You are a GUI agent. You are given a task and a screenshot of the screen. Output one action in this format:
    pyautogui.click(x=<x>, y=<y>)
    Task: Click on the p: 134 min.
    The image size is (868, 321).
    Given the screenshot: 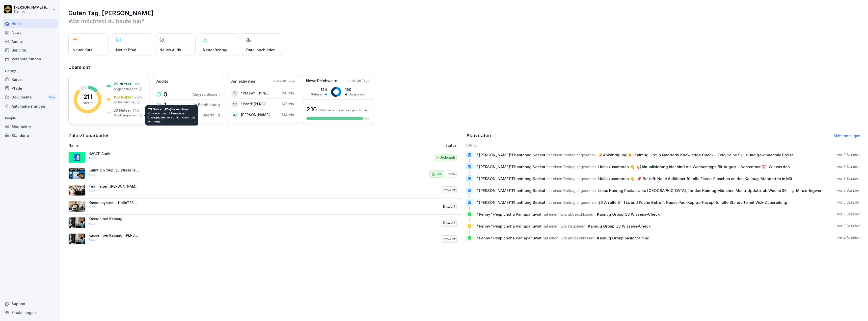 What is the action you would take?
    pyautogui.click(x=288, y=115)
    